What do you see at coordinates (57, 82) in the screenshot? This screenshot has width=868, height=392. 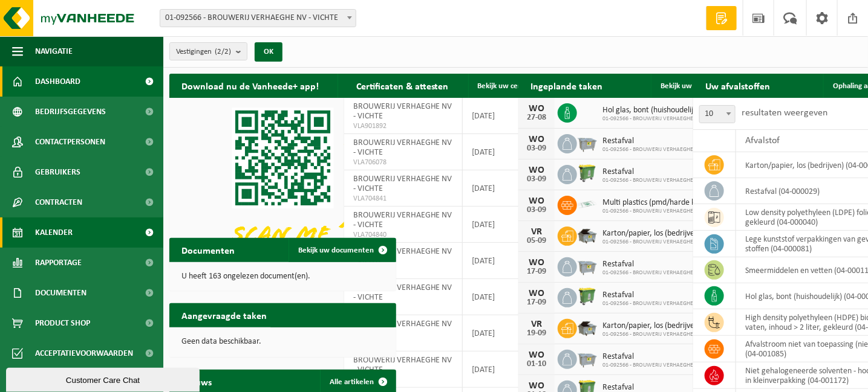 I see `span: Dashboard` at bounding box center [57, 82].